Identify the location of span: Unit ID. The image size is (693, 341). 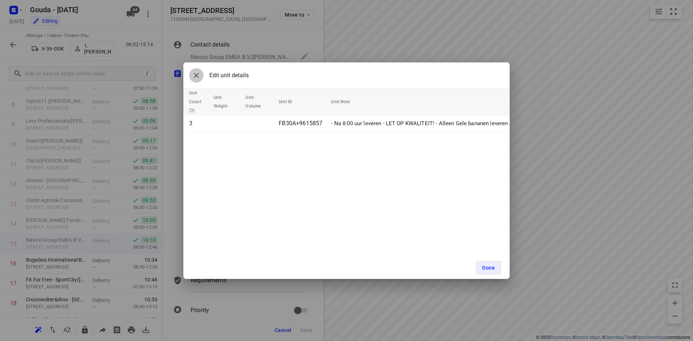
(290, 102).